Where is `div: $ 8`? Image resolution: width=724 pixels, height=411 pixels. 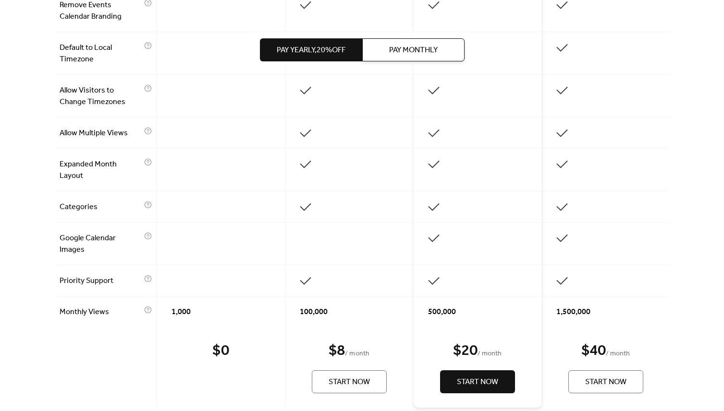
div: $ 8 is located at coordinates (337, 351).